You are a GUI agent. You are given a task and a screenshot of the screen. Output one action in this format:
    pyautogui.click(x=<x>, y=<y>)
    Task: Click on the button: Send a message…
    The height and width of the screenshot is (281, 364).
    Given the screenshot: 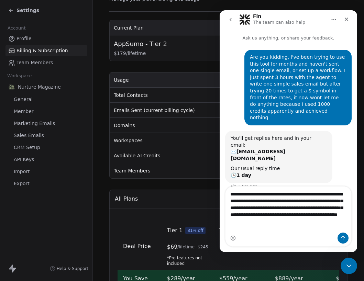 What is the action you would take?
    pyautogui.click(x=123, y=228)
    